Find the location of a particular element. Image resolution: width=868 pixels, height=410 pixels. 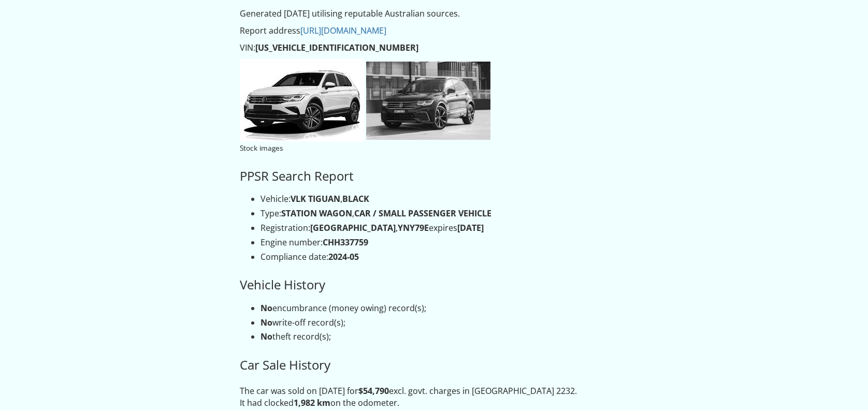

li: Engine number: is located at coordinates (444, 242).